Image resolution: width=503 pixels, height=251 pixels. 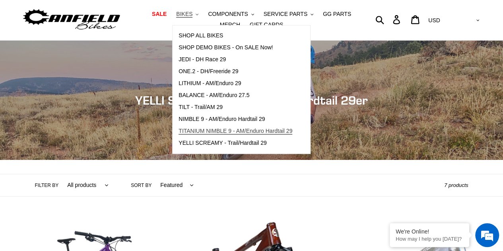 I want to click on span: SERVICE PARTS, so click(x=286, y=14).